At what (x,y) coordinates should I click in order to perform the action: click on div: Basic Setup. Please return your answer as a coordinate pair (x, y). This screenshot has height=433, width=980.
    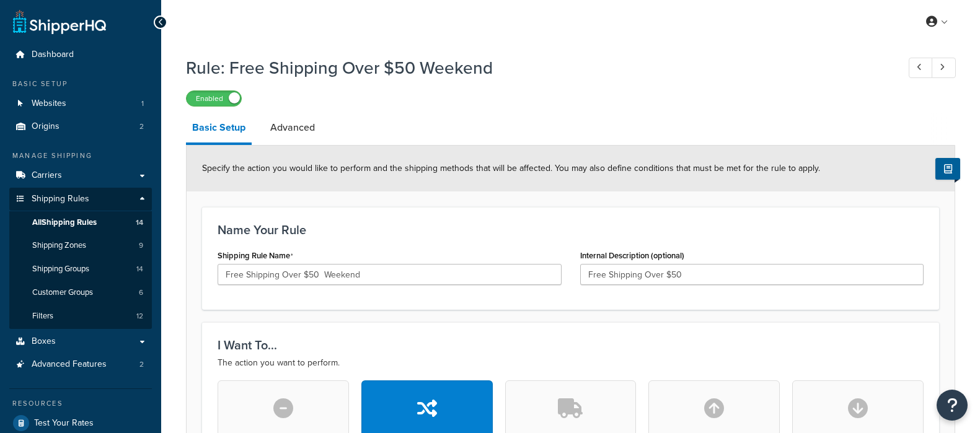
    Looking at the image, I should click on (81, 84).